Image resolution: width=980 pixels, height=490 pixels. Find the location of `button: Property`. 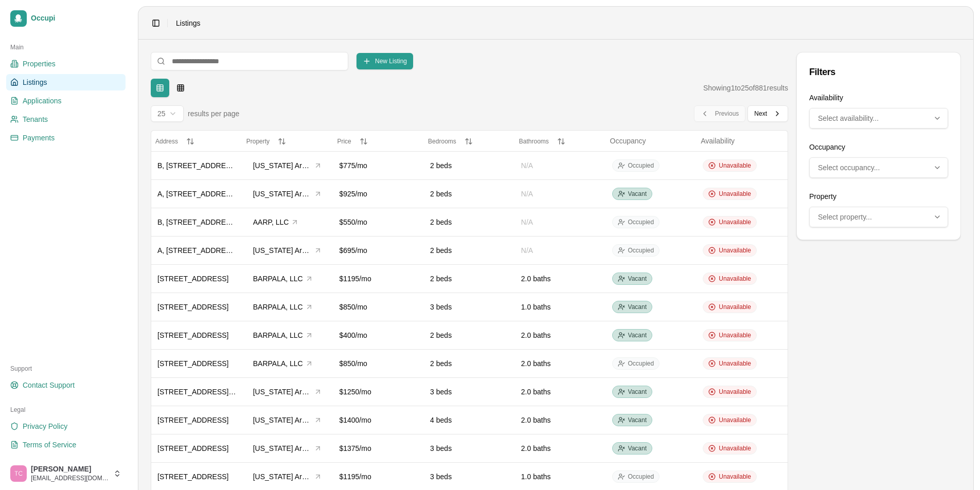

button: Property is located at coordinates (287, 141).